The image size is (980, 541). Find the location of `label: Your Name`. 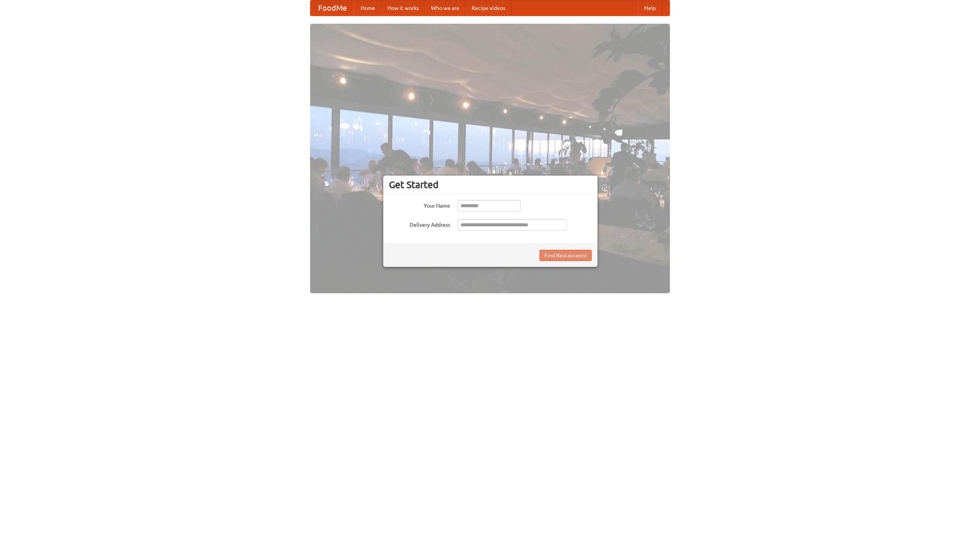

label: Your Name is located at coordinates (419, 205).